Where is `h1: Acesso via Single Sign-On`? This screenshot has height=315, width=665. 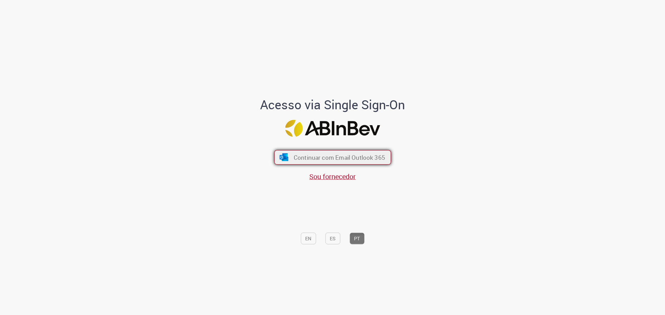 h1: Acesso via Single Sign-On is located at coordinates (332, 105).